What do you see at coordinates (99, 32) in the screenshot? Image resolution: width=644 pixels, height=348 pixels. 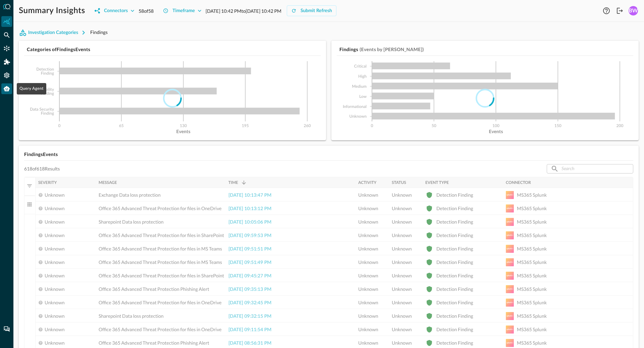 I see `span: Findings` at bounding box center [99, 32].